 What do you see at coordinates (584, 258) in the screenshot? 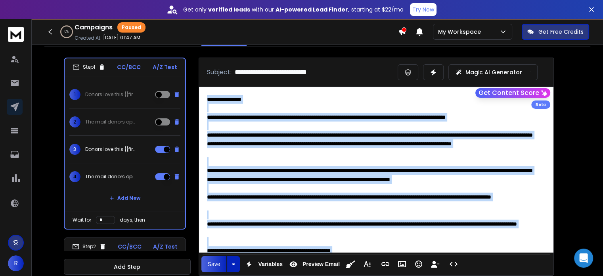
I see `div: Open Intercom Messenger` at bounding box center [584, 258].